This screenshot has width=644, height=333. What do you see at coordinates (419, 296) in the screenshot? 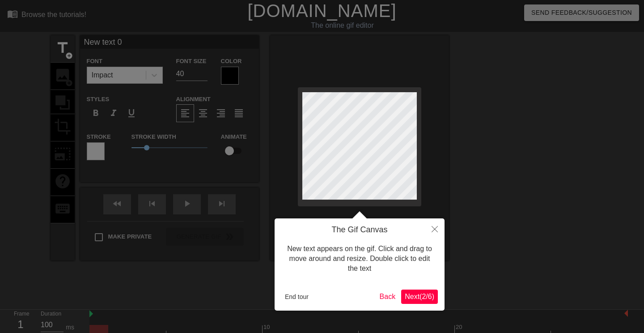
I see `button: Next` at bounding box center [419, 296].